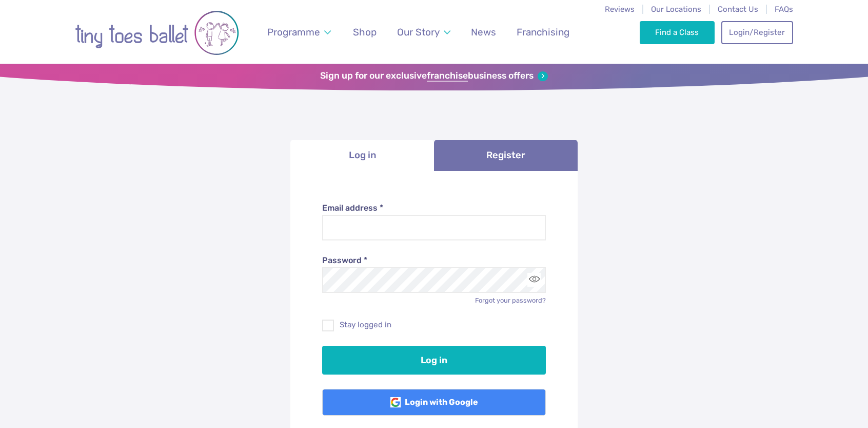 The height and width of the screenshot is (428, 868). Describe the element at coordinates (757, 32) in the screenshot. I see `a: Login/Register` at that location.